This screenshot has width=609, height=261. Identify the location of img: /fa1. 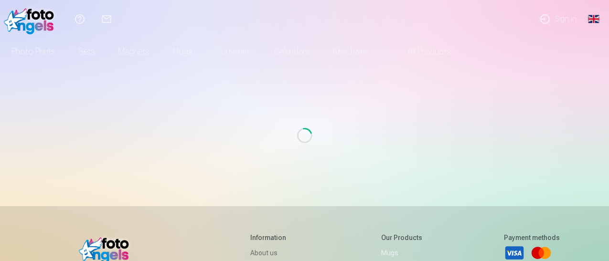
(31, 19).